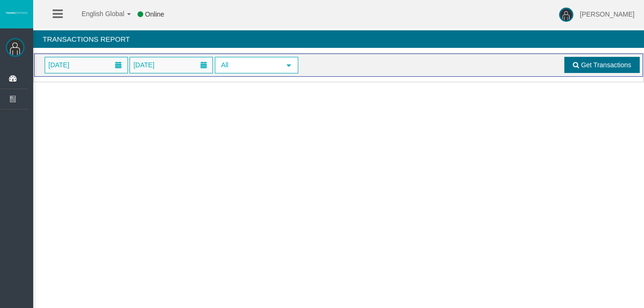 This screenshot has height=308, width=644. What do you see at coordinates (566, 15) in the screenshot?
I see `img: user-image` at bounding box center [566, 15].